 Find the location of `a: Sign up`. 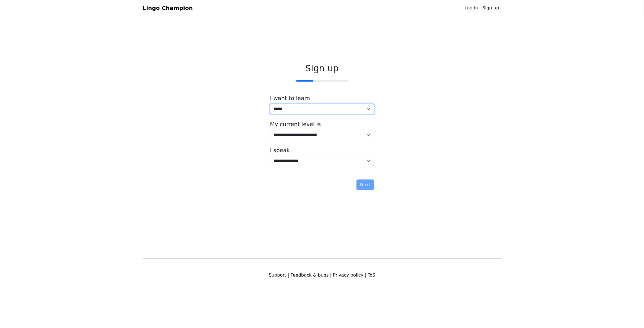

a: Sign up is located at coordinates (491, 8).